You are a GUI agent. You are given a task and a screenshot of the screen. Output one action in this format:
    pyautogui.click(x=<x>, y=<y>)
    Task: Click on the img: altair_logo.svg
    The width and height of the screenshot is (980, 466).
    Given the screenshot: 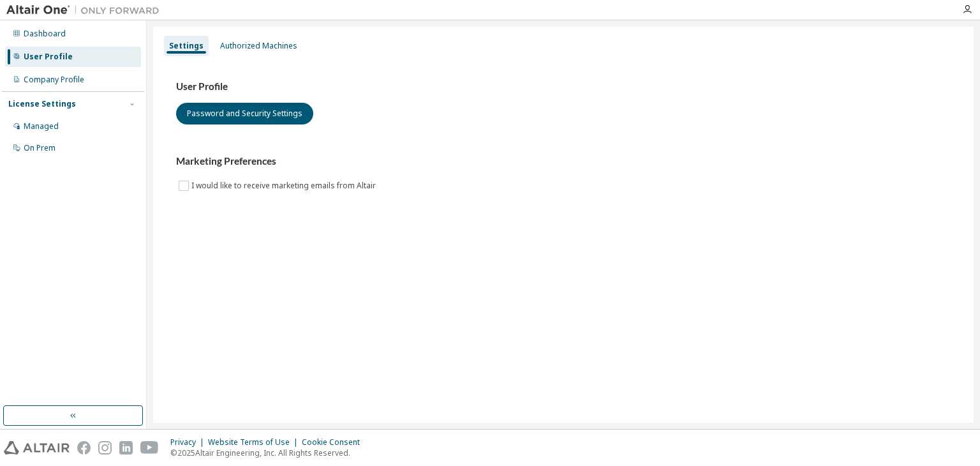 What is the action you would take?
    pyautogui.click(x=36, y=447)
    